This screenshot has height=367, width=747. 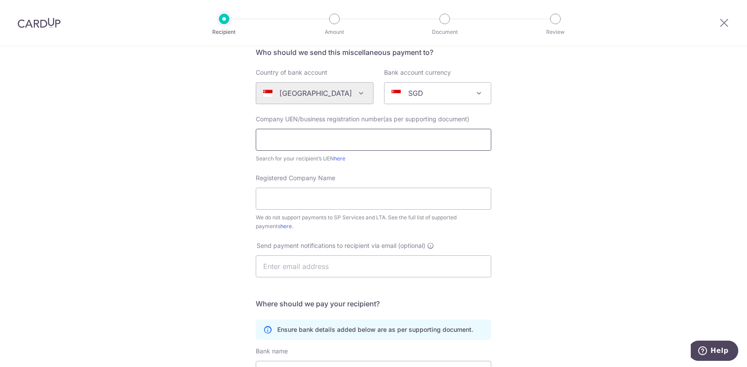 I want to click on label: Bank name, so click(x=271, y=351).